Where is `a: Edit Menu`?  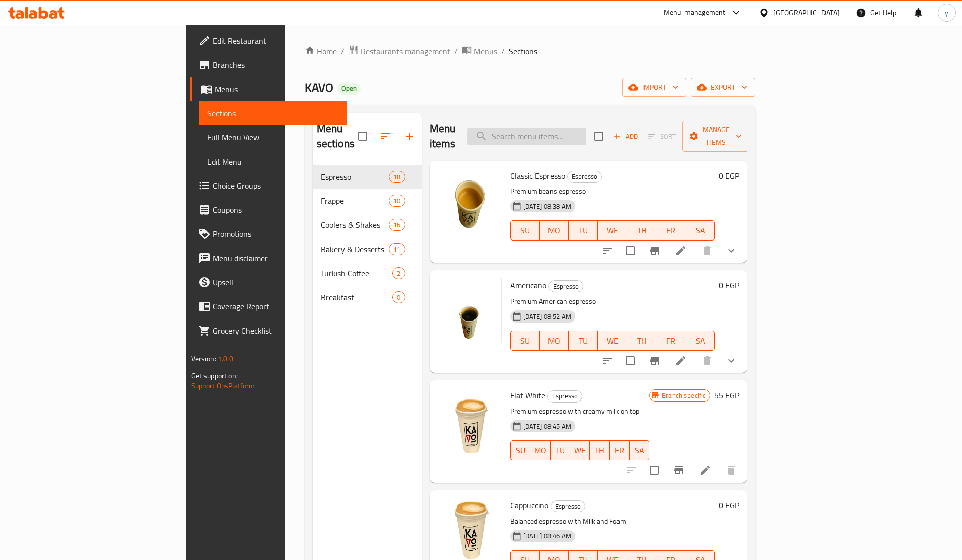 a: Edit Menu is located at coordinates (273, 161).